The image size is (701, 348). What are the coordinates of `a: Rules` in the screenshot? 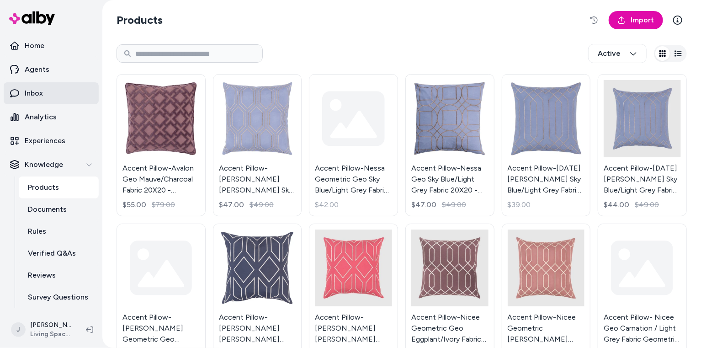 It's located at (59, 231).